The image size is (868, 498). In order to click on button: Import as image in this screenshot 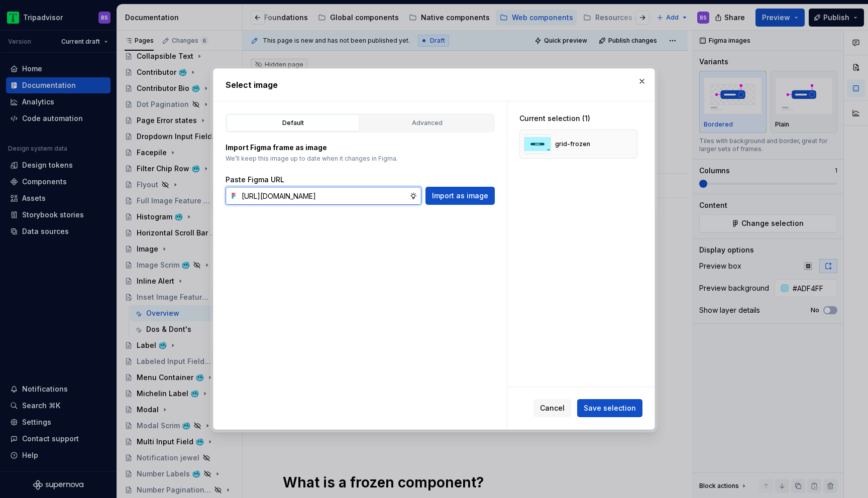, I will do `click(460, 195)`.